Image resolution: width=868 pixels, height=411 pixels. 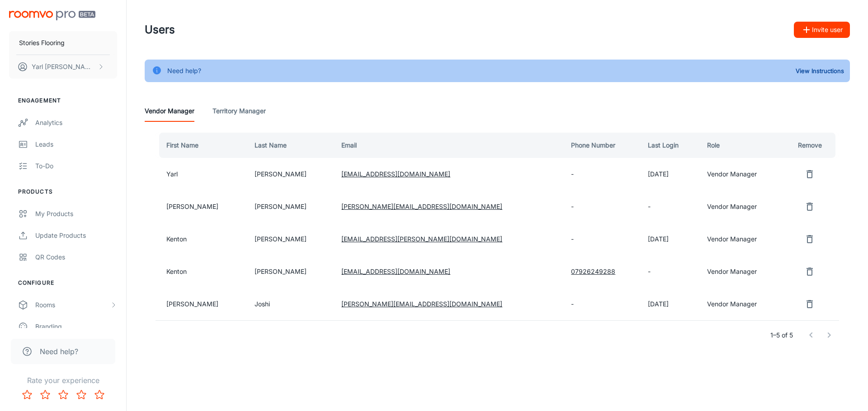 I want to click on th: Role, so click(x=742, y=146).